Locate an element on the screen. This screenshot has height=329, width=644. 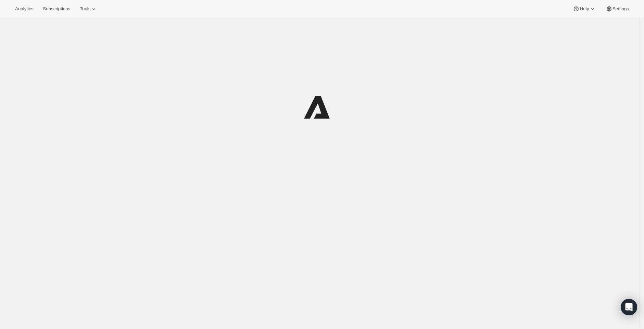
div: Open Intercom Messenger is located at coordinates (629, 307).